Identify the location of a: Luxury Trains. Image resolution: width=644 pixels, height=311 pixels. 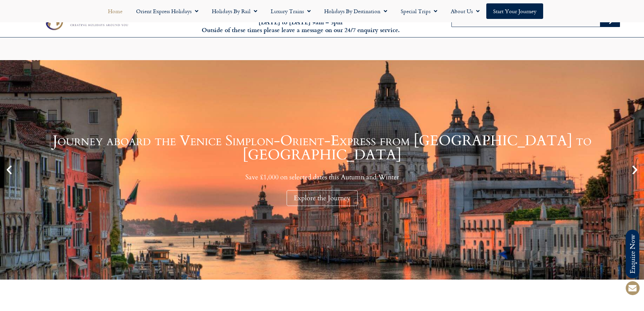
(291, 11).